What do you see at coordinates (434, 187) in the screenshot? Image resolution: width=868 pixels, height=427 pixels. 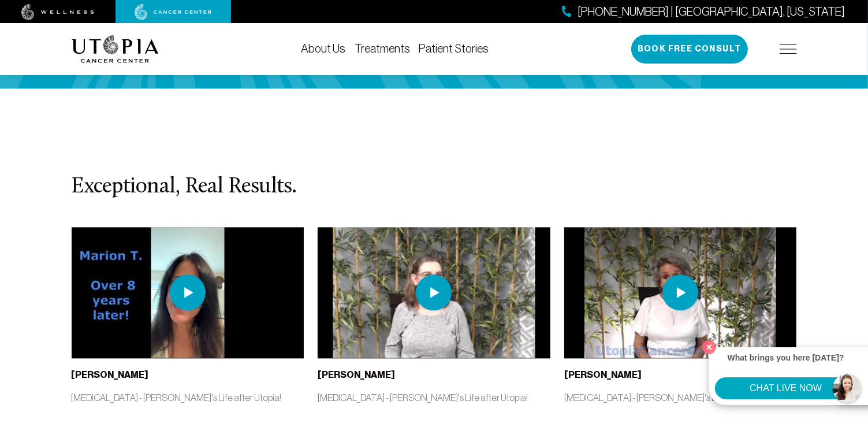 I see `h3: Exceptional, Real Results.` at bounding box center [434, 187].